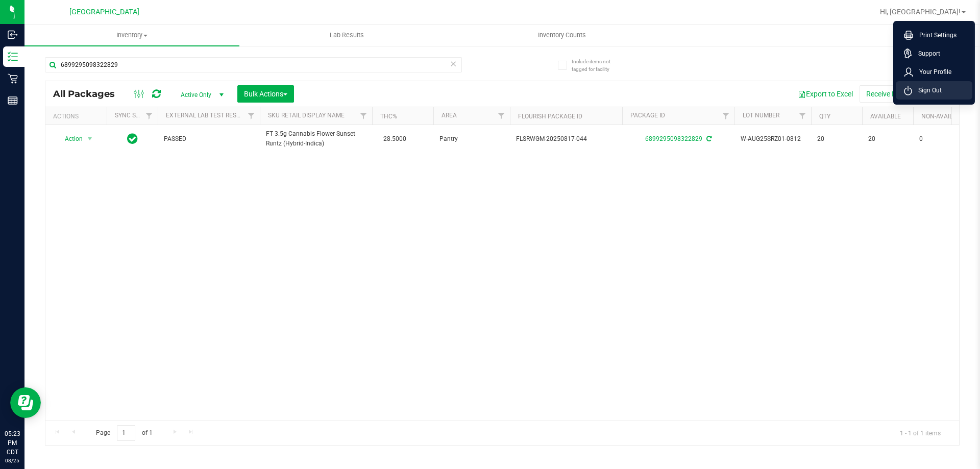 The image size is (980, 469). What do you see at coordinates (347, 35) in the screenshot?
I see `span: Lab Results` at bounding box center [347, 35].